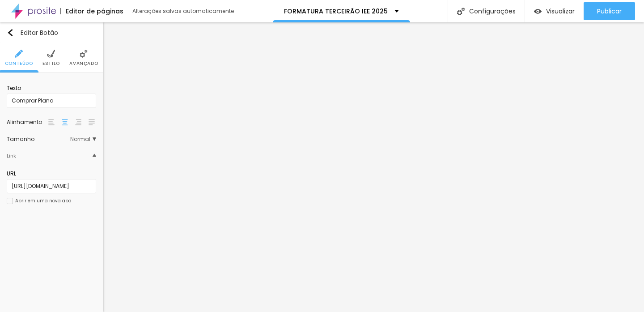 The image size is (644, 312). Describe the element at coordinates (609, 11) in the screenshot. I see `button: Publicar` at that location.